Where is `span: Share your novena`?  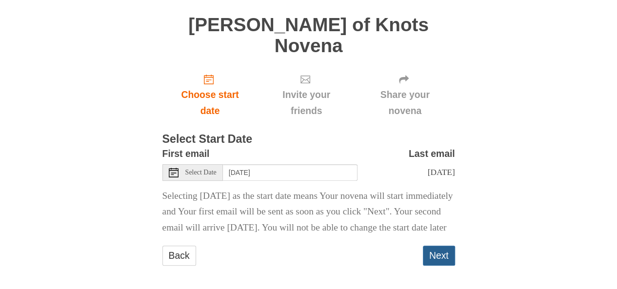
span: Share your novena is located at coordinates (405, 103).